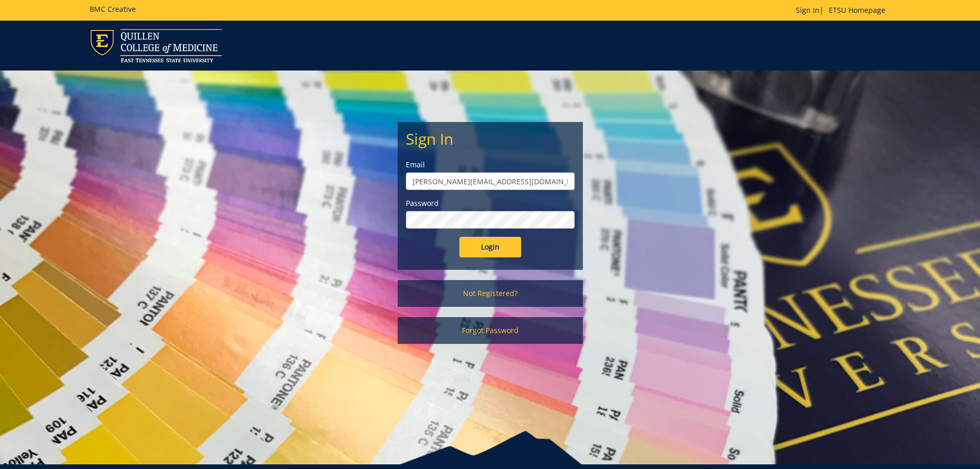 This screenshot has width=980, height=469. What do you see at coordinates (113, 9) in the screenshot?
I see `h5: BMC Creative` at bounding box center [113, 9].